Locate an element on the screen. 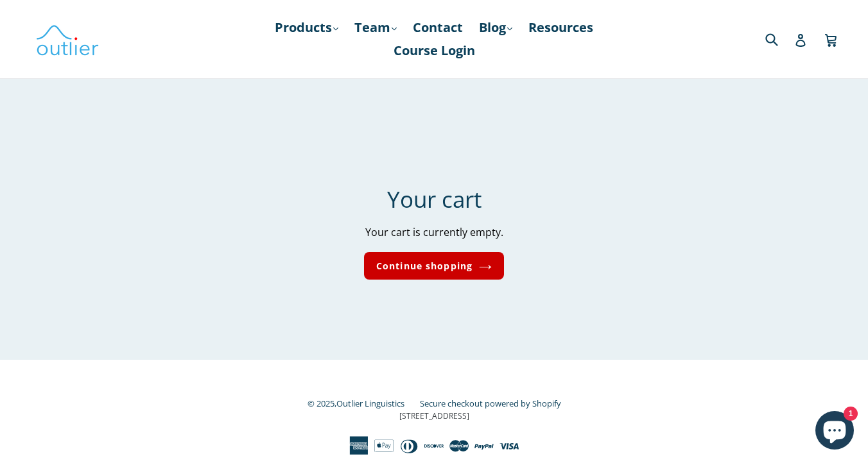 This screenshot has width=868, height=463. a: Blog is located at coordinates (495, 28).